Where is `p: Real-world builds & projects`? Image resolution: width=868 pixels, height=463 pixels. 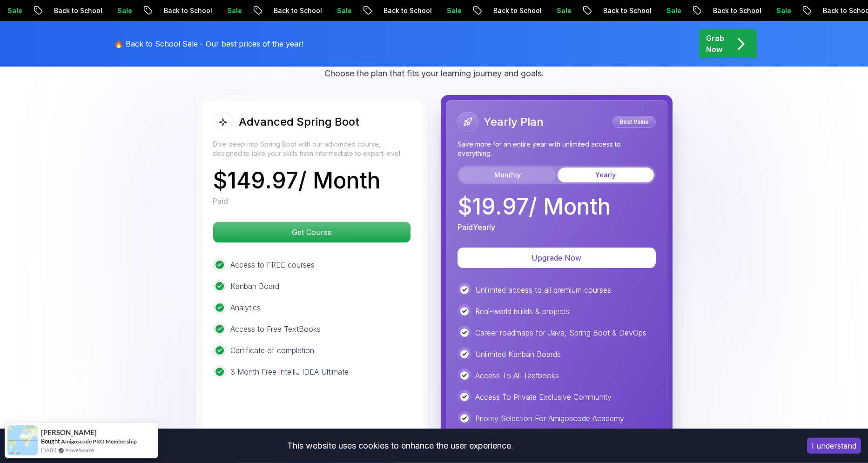
p: Real-world builds & projects is located at coordinates (522, 312).